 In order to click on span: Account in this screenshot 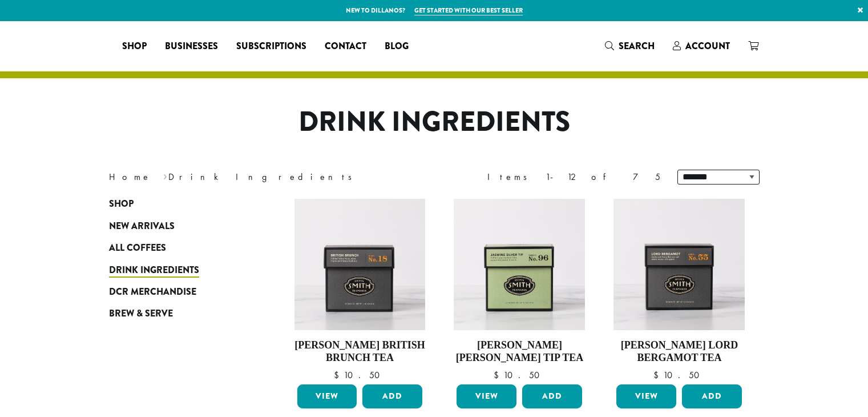, I will do `click(708, 45)`.